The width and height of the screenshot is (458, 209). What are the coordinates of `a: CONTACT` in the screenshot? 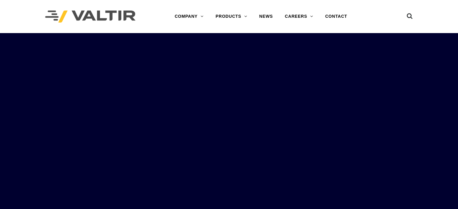 It's located at (336, 17).